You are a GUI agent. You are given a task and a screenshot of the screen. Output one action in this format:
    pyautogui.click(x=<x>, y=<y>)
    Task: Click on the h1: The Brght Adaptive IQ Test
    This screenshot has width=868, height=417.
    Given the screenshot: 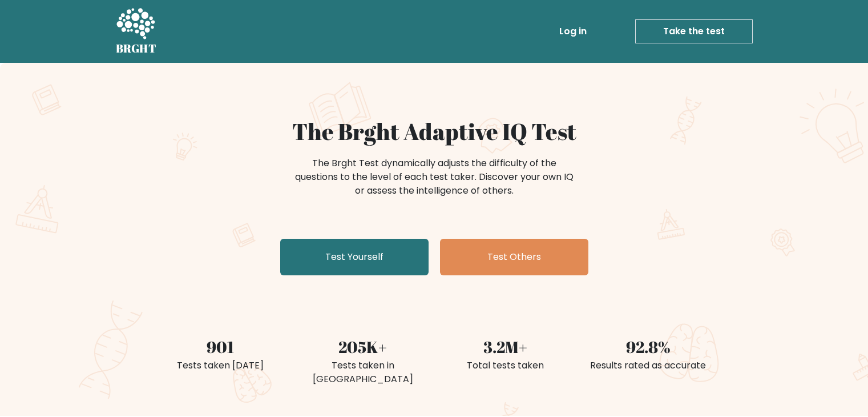 What is the action you would take?
    pyautogui.click(x=435, y=132)
    